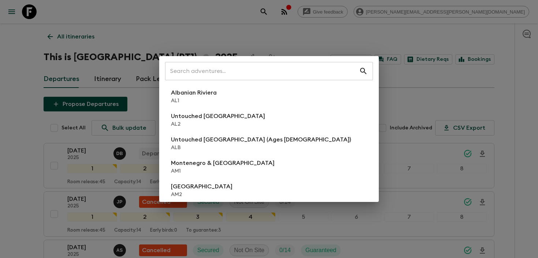 The image size is (538, 258). Describe the element at coordinates (218, 124) in the screenshot. I see `p: AL2` at that location.